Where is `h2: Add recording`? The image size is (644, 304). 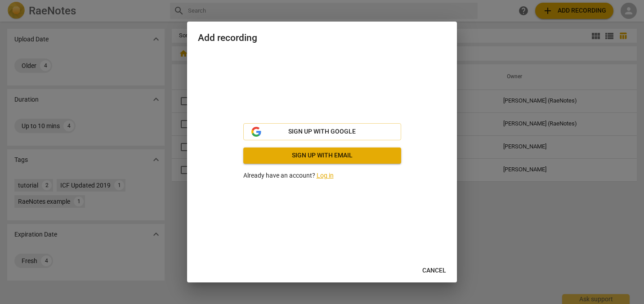 h2: Add recording is located at coordinates (322, 38).